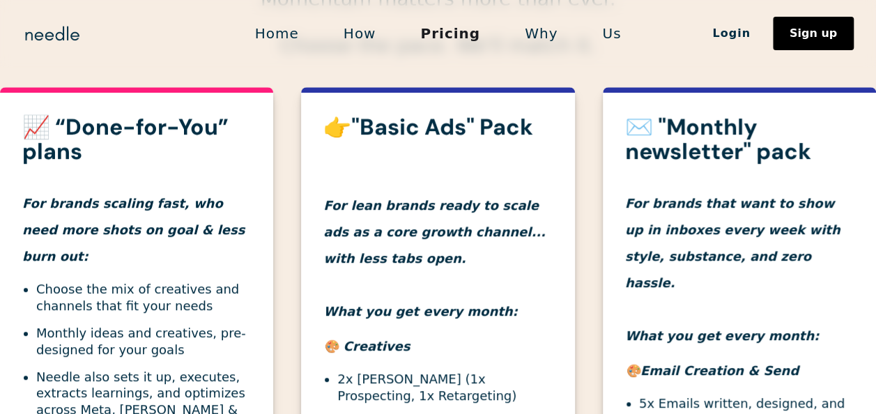  Describe the element at coordinates (133, 229) in the screenshot. I see `em: For brands scaling fast, who need more shots on goal & less burn out:` at that location.